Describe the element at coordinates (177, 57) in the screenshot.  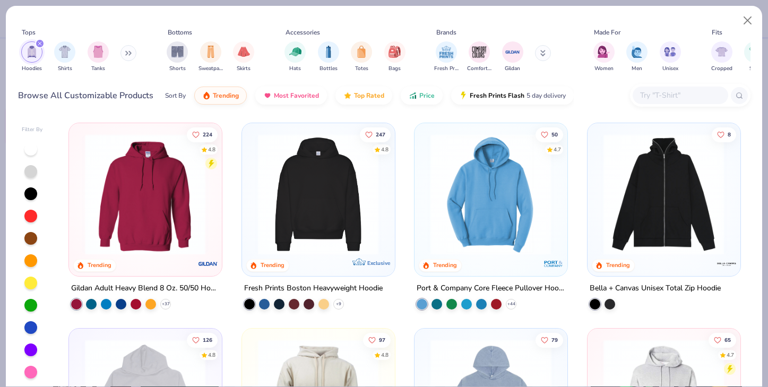
I see `div: filter for Shorts` at that location.